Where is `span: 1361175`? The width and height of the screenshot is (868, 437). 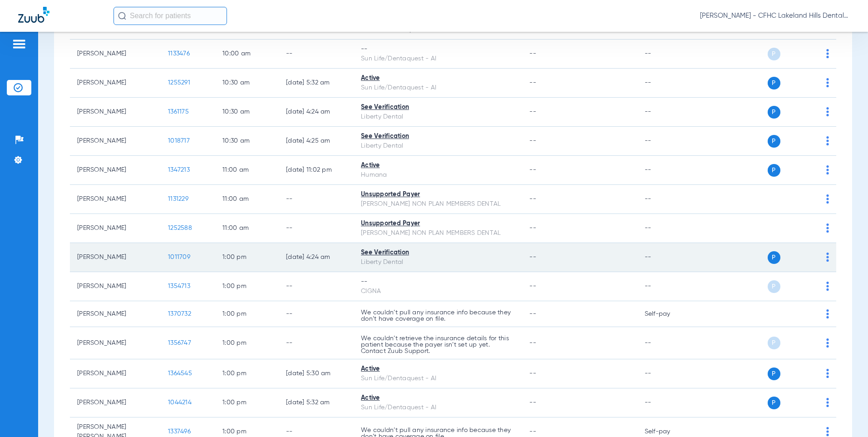 span: 1361175 is located at coordinates (178, 112).